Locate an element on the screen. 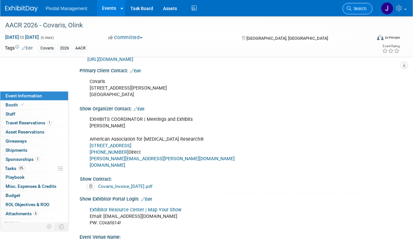 The width and height of the screenshot is (413, 239). img: Format-Inperson.png is located at coordinates (381, 38).